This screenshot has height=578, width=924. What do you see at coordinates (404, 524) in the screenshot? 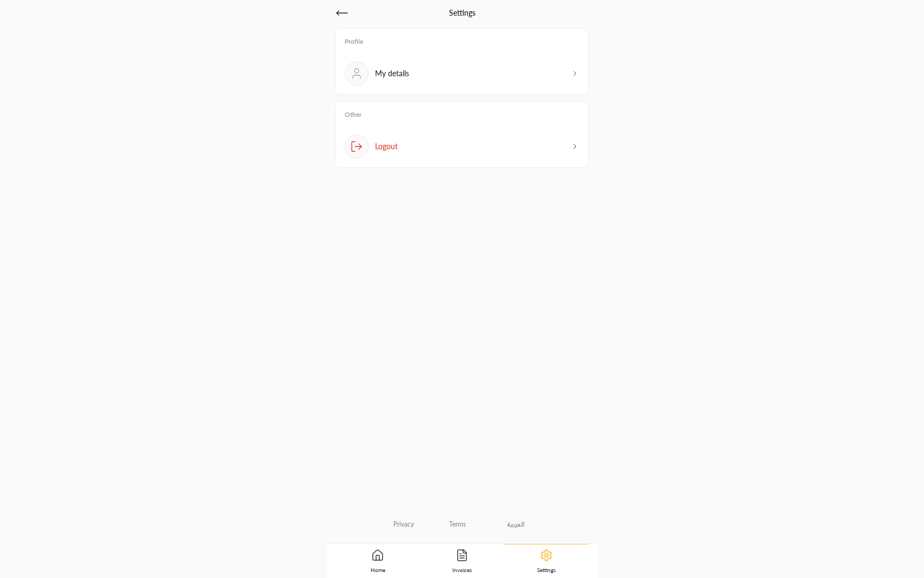
I see `a: Privacy` at bounding box center [404, 524].